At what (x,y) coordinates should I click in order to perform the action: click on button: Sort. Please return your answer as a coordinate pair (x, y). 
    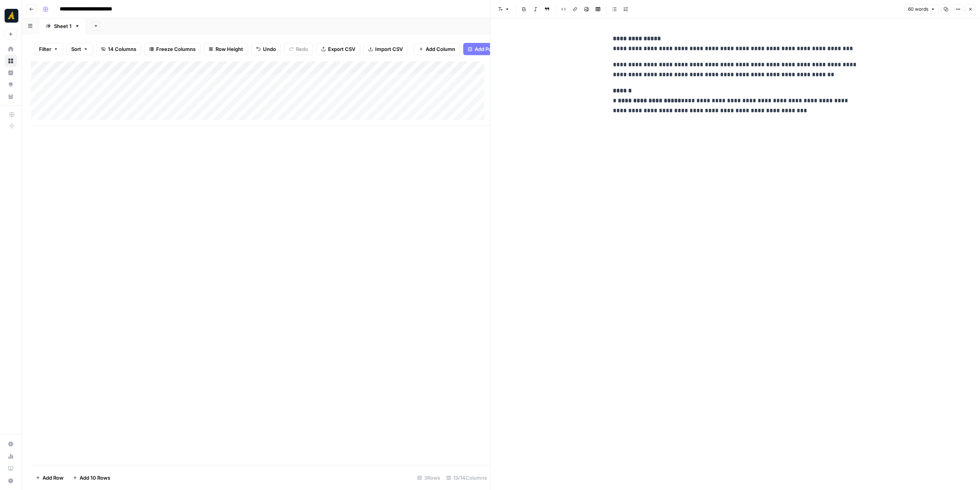
    Looking at the image, I should click on (79, 49).